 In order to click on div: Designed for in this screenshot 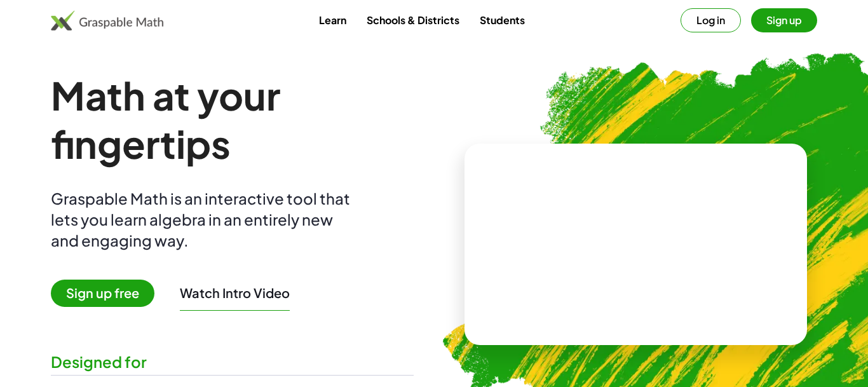, I will do `click(232, 362)`.